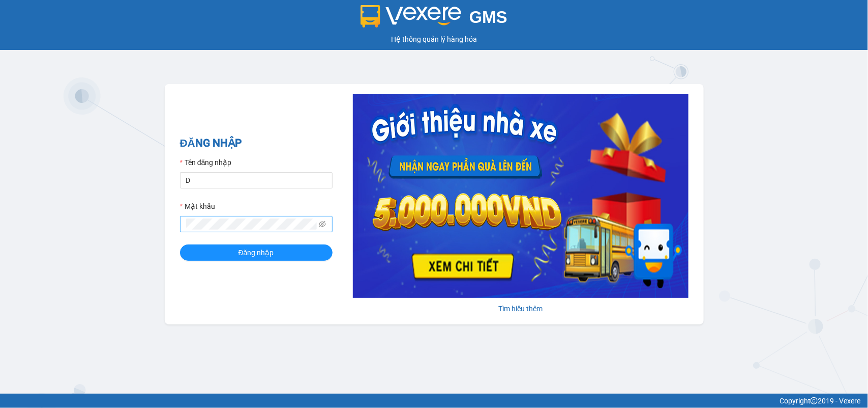 Image resolution: width=868 pixels, height=408 pixels. What do you see at coordinates (434, 19) in the screenshot?
I see `a: GMS` at bounding box center [434, 19].